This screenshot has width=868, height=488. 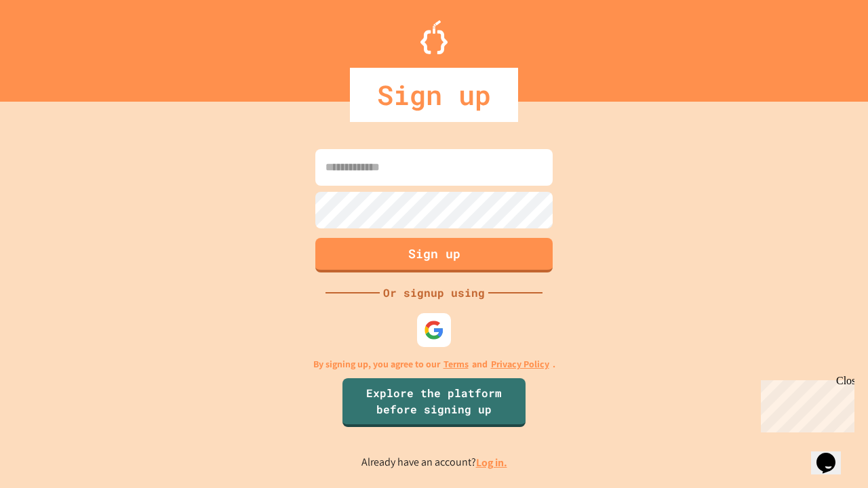 I want to click on div: Chat with us now!Close, so click(x=50, y=46).